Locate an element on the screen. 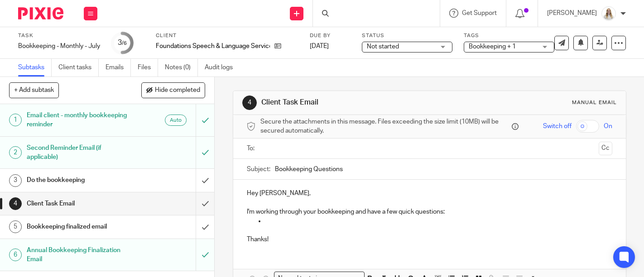 This screenshot has height=277, width=644. p: I'm working through your bookkeeping and have a few quick questions: is located at coordinates (429, 212).